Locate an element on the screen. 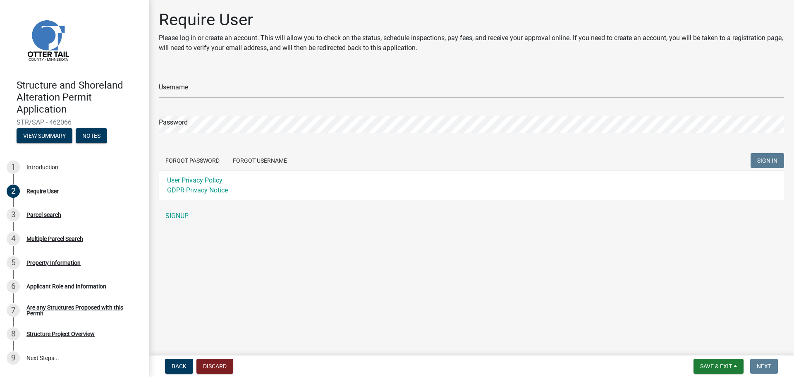 This screenshot has height=377, width=794. a: User Privacy Policy is located at coordinates (195, 180).